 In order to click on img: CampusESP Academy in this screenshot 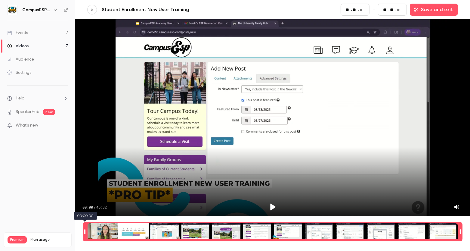, I will do `click(12, 10)`.